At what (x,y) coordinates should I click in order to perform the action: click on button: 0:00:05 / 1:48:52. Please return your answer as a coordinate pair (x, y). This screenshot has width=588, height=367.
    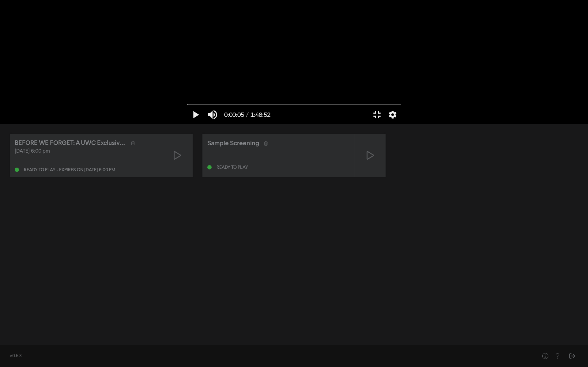
    Looking at the image, I should click on (247, 114).